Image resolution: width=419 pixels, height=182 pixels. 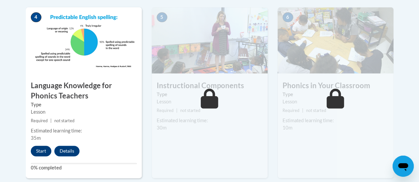 What do you see at coordinates (67, 151) in the screenshot?
I see `button: Details` at bounding box center [67, 151].